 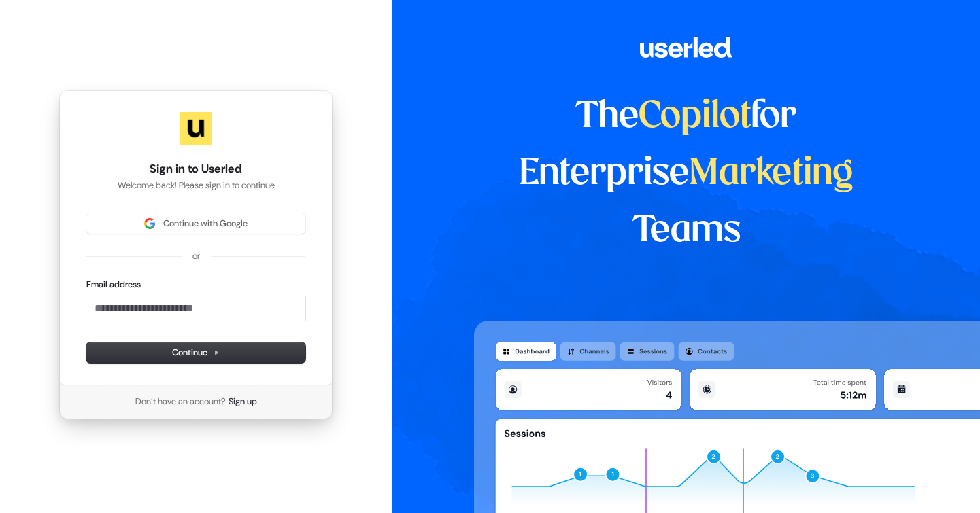 What do you see at coordinates (196, 352) in the screenshot?
I see `button: Continue` at bounding box center [196, 352].